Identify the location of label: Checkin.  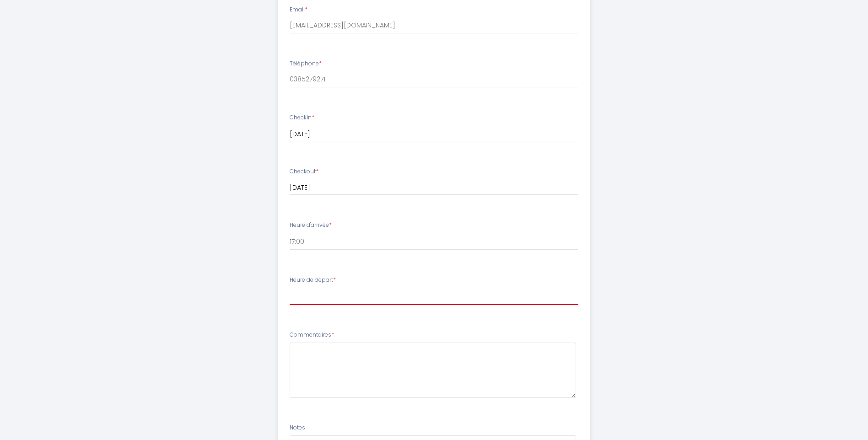
(302, 118).